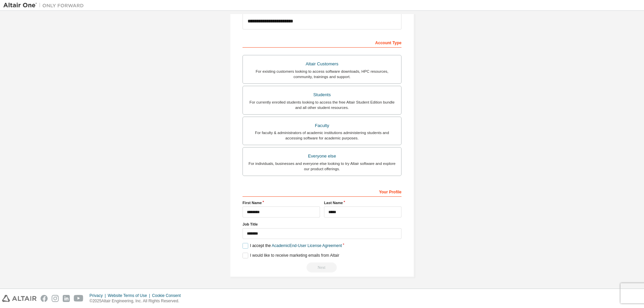  I want to click on div: For existing customers looking to access software downloads, HPC resources, community, trainings ..., so click(322, 74).